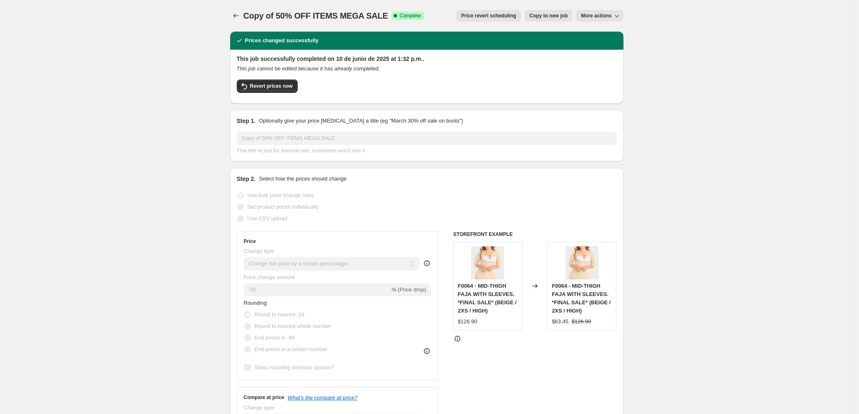 This screenshot has width=859, height=414. What do you see at coordinates (281, 195) in the screenshot?
I see `span: Use bulk price change rules` at bounding box center [281, 195].